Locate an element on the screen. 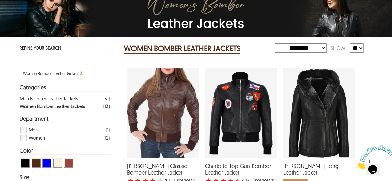  span: Filter Women Bomber Leather Jackets is located at coordinates (51, 73).